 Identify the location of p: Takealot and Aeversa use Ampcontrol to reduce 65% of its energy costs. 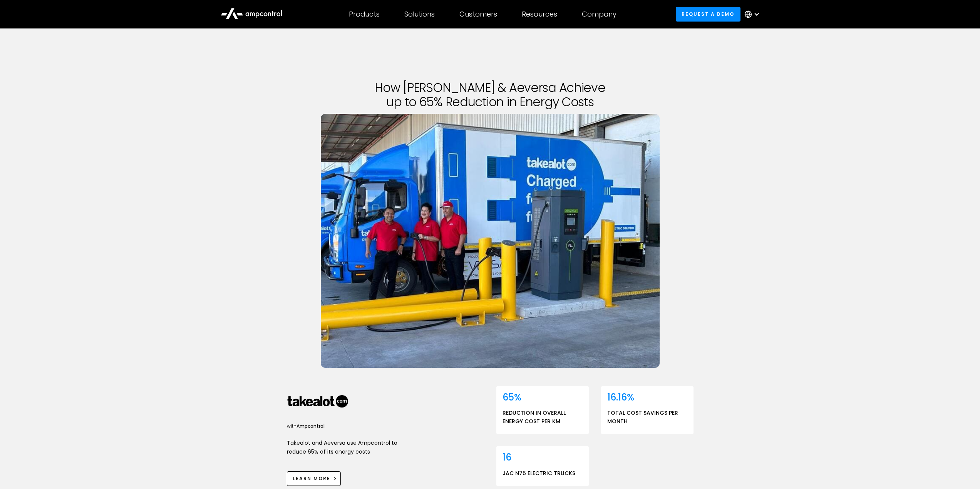
(352, 447).